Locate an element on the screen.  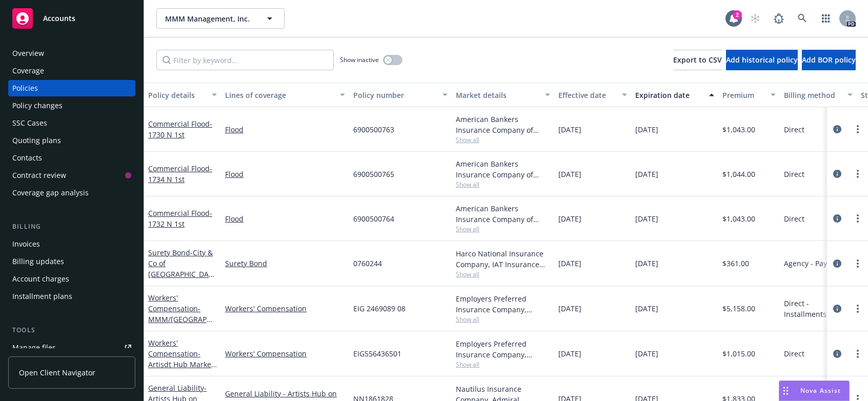
div: Billing updates is located at coordinates (37, 262).